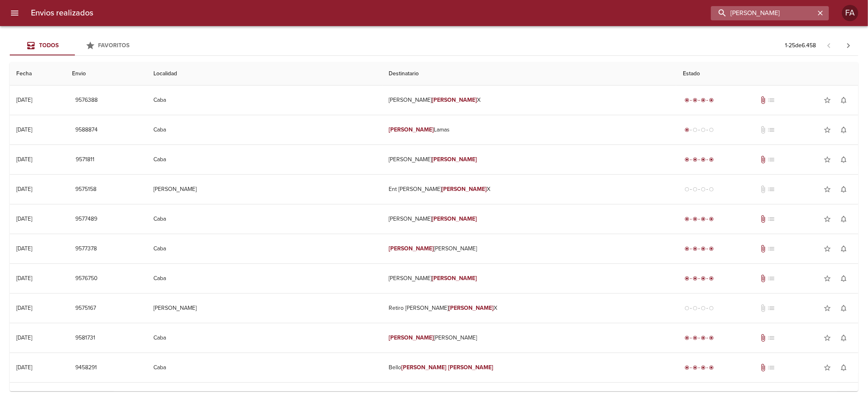 This screenshot has width=868, height=401. What do you see at coordinates (800, 45) in the screenshot?
I see `p: 1 - 25 de 6.458` at bounding box center [800, 45].